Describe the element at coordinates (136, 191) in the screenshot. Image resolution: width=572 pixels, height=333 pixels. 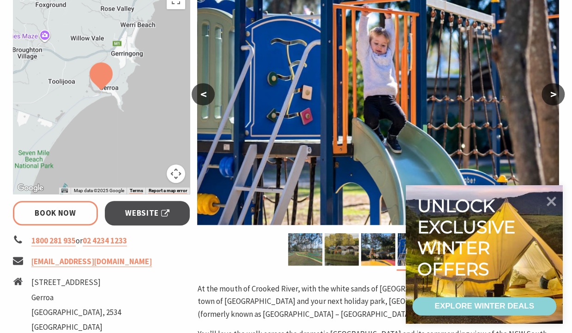
I see `a: Terms` at that location.